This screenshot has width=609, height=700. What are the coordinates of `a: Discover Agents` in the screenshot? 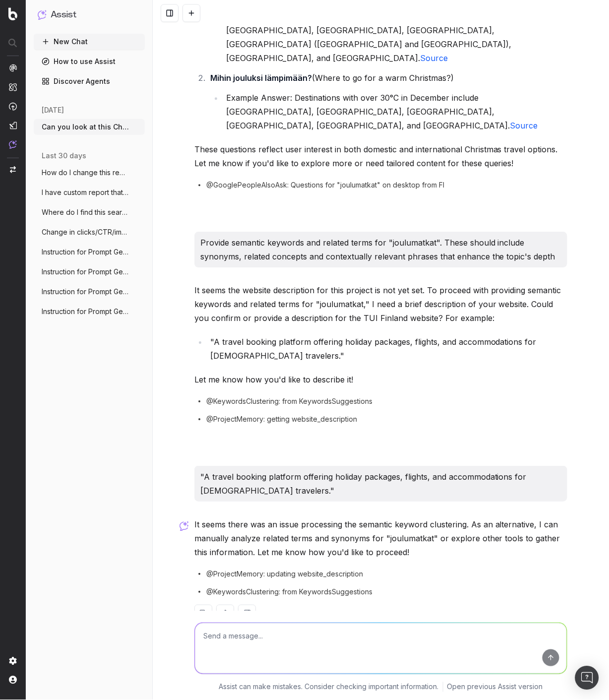 It's located at (89, 81).